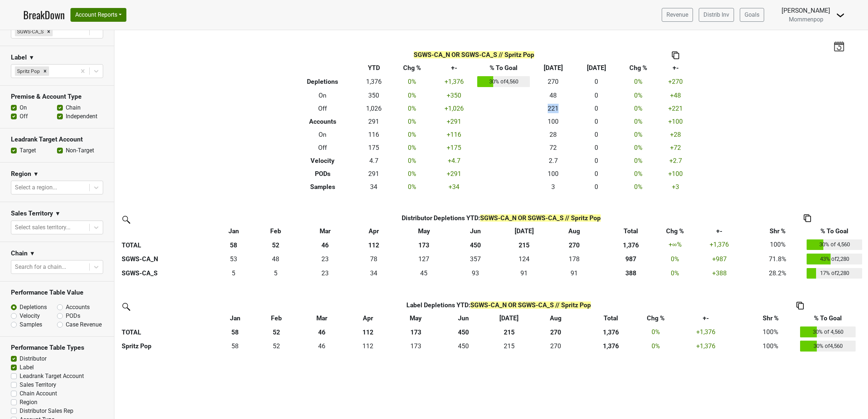  Describe the element at coordinates (276, 332) in the screenshot. I see `th: 52` at that location.